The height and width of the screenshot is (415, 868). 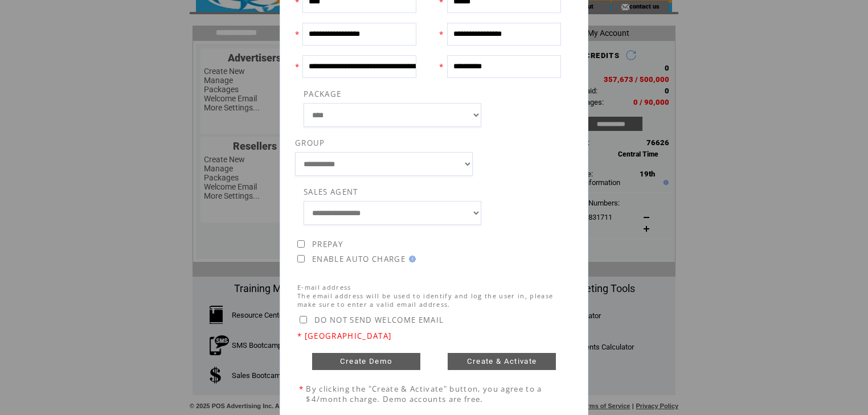 I want to click on span: SALES AGENT, so click(x=331, y=192).